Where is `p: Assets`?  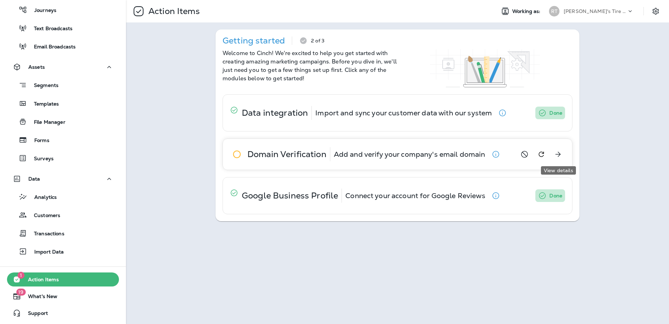
p: Assets is located at coordinates (36, 67).